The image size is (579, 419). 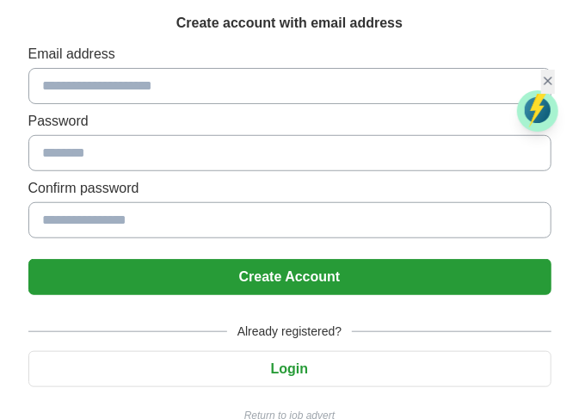 I want to click on h1: Create account with email address, so click(x=289, y=23).